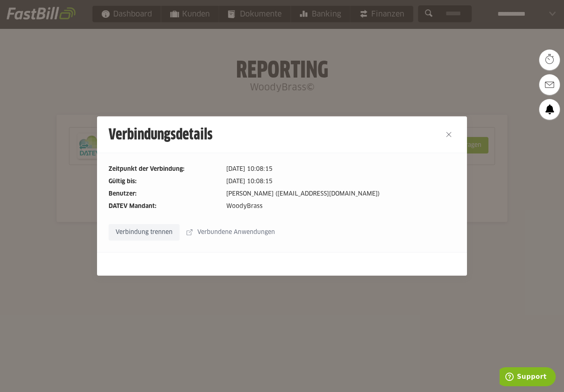 This screenshot has height=392, width=564. I want to click on sl-button: Verbindung trennen, so click(144, 232).